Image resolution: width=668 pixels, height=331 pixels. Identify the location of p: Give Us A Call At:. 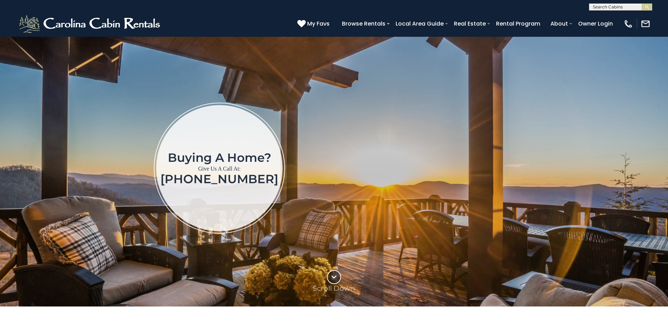
(219, 169).